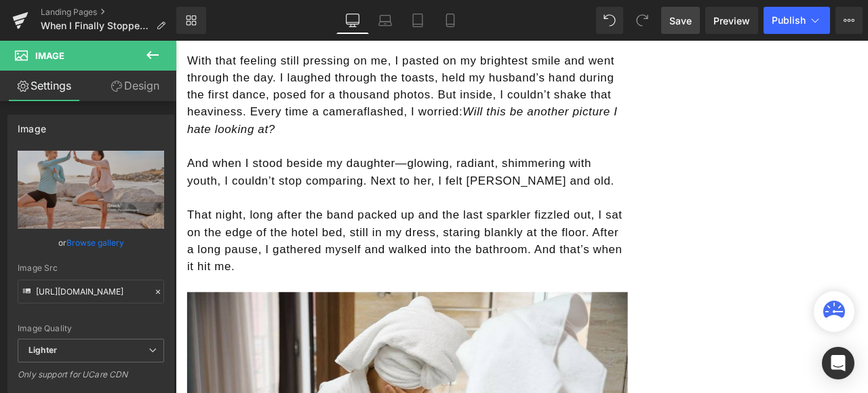 The image size is (868, 393). I want to click on span: And when I stood beside my daughter—glowing, radiant, shimmering with youth, I couldn’t stop comp..., so click(267, 155).